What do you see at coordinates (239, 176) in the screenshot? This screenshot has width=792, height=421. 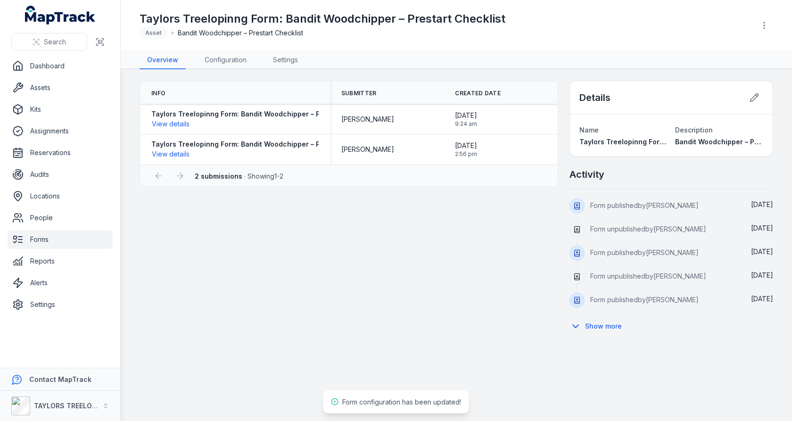 I see `span: · Showing 1 - 2` at bounding box center [239, 176].